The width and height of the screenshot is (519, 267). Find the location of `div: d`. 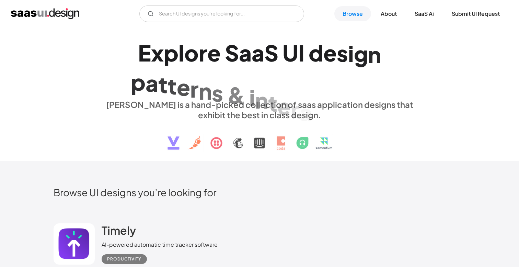

div: d is located at coordinates (316, 53).